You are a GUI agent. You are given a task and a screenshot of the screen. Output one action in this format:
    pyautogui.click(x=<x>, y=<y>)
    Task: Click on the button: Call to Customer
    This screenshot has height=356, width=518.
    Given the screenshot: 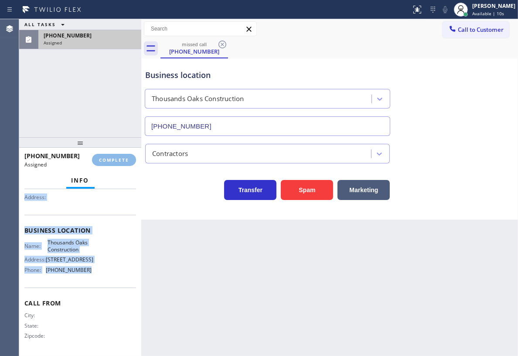 What is the action you would take?
    pyautogui.click(x=476, y=30)
    